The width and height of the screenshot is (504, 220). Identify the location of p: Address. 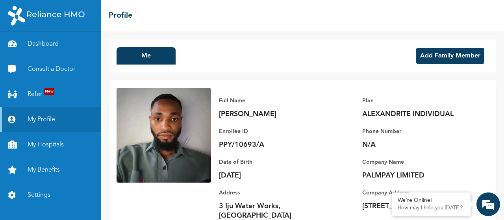
(274, 193).